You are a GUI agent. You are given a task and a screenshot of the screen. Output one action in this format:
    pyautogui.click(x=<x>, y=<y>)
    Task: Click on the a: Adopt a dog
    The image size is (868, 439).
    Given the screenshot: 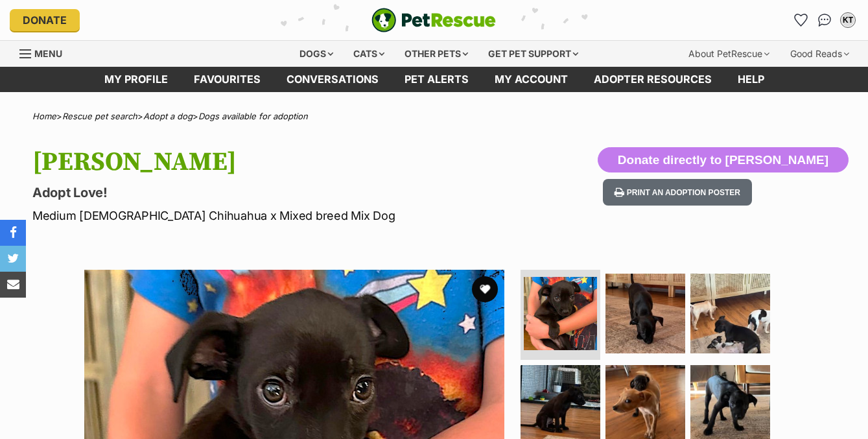 What is the action you would take?
    pyautogui.click(x=168, y=116)
    